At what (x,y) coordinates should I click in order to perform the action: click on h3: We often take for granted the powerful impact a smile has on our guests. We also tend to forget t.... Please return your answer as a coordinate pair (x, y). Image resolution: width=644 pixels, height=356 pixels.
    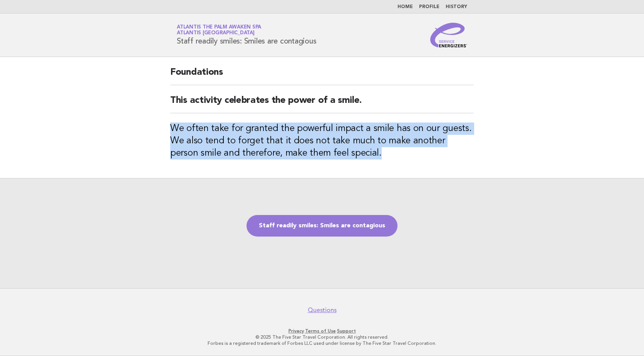
    Looking at the image, I should click on (322, 141).